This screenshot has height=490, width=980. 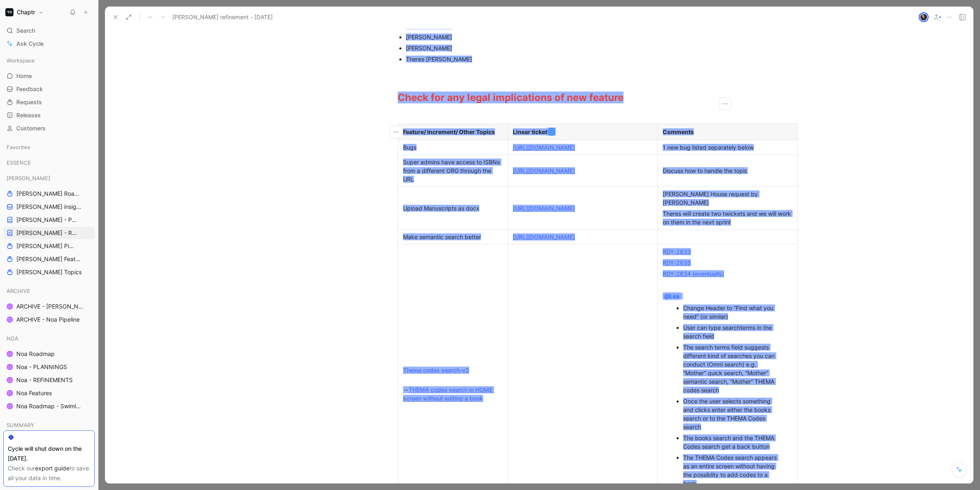 I want to click on span: Feature/ Increment/ Other Topics, so click(x=449, y=131).